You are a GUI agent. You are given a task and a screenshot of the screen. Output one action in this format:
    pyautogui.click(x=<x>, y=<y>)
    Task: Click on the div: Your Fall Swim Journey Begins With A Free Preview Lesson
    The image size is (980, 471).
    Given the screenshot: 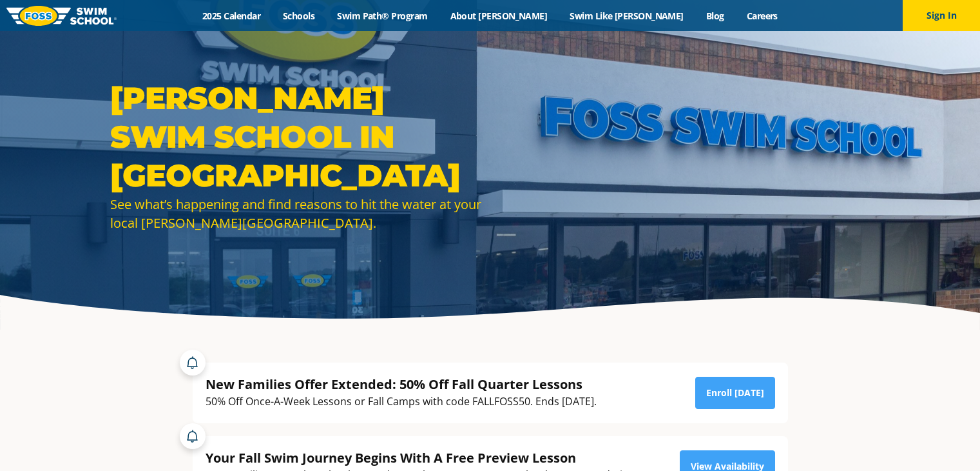 What is the action you would take?
    pyautogui.click(x=421, y=457)
    